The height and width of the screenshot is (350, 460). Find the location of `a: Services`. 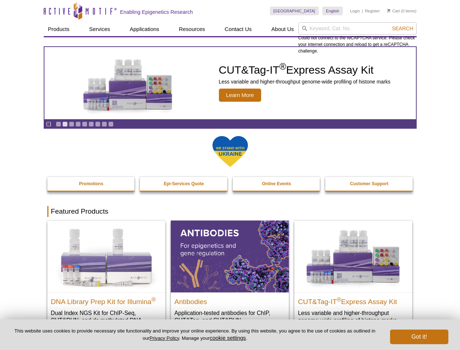

a: Services is located at coordinates (100, 29).